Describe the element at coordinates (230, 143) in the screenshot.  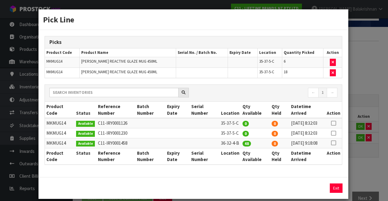
I see `td: 36-32-4-B` at that location.